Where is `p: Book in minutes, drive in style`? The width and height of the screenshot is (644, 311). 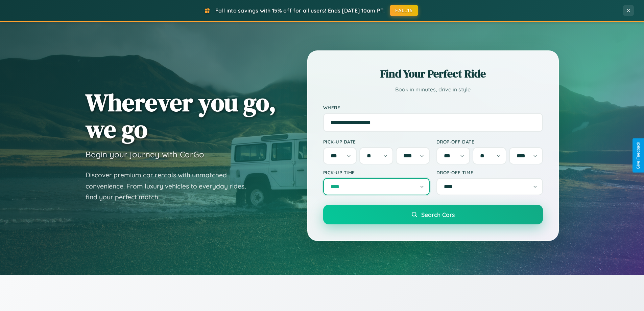 p: Book in minutes, drive in style is located at coordinates (433, 89).